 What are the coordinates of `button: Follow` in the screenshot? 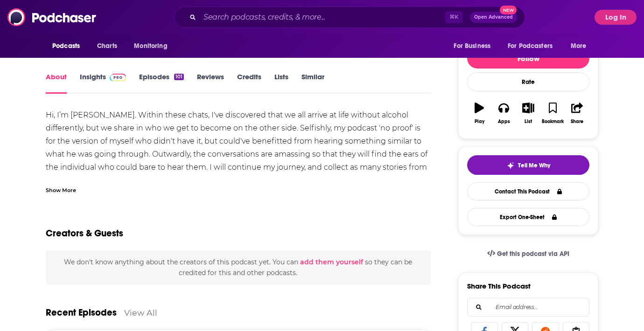 It's located at (528, 58).